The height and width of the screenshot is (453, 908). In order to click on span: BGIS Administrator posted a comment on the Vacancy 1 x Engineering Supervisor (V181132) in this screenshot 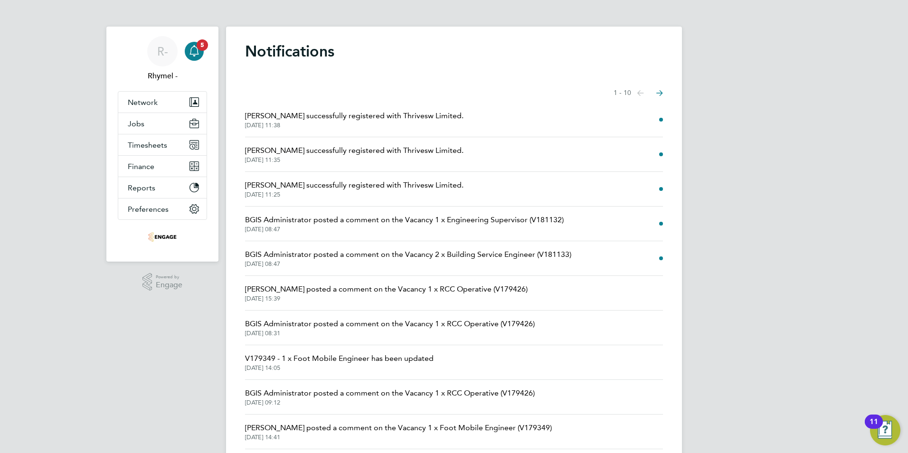, I will do `click(404, 220)`.